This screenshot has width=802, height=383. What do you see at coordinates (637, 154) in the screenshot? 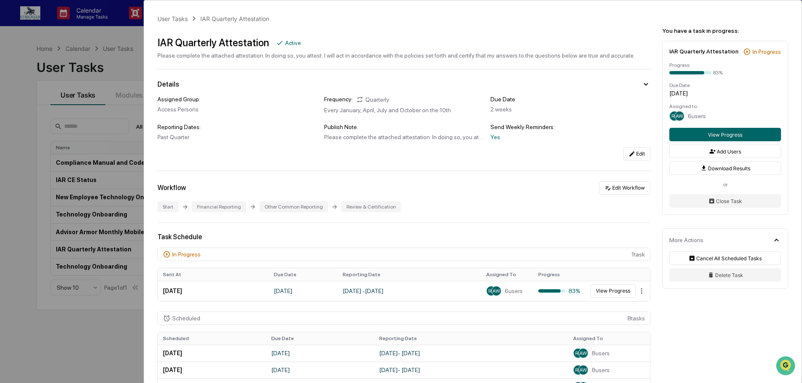
I see `button: Edit` at bounding box center [637, 154].